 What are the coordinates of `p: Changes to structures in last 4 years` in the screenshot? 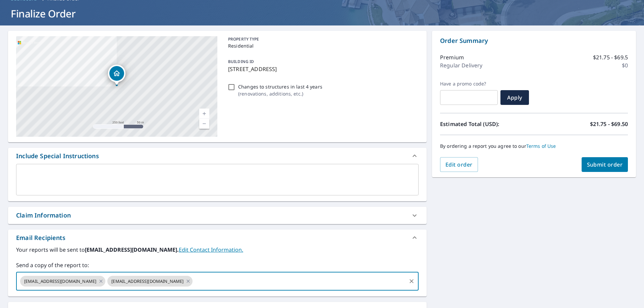 It's located at (280, 86).